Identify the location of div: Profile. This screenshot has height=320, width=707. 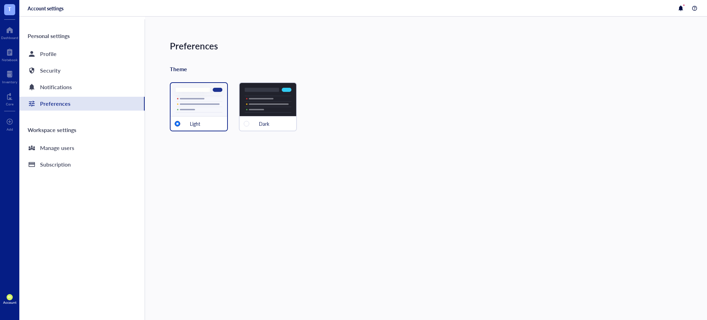
(48, 54).